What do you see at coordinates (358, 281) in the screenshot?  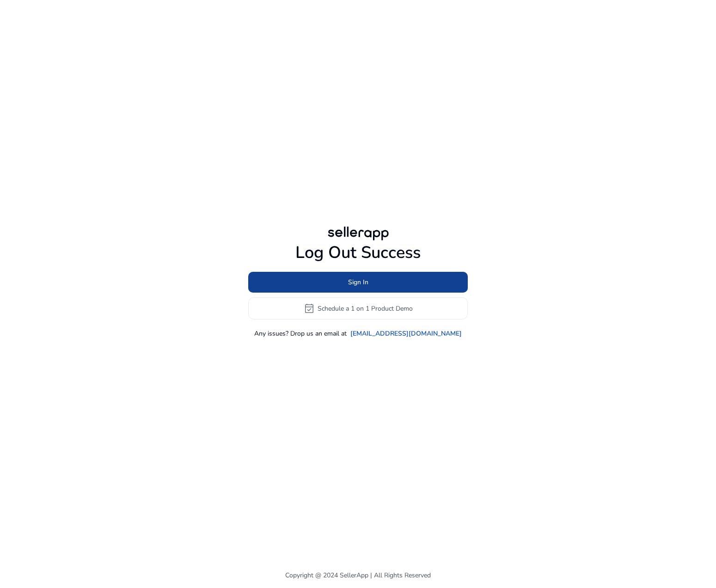 I see `span: Sign In` at bounding box center [358, 281].